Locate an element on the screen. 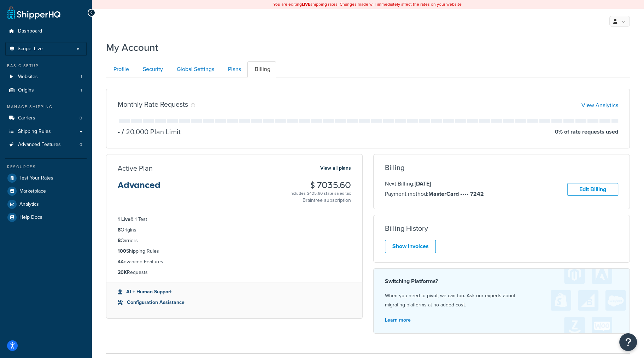 The width and height of the screenshot is (644, 358). h3: Billing is located at coordinates (394, 168).